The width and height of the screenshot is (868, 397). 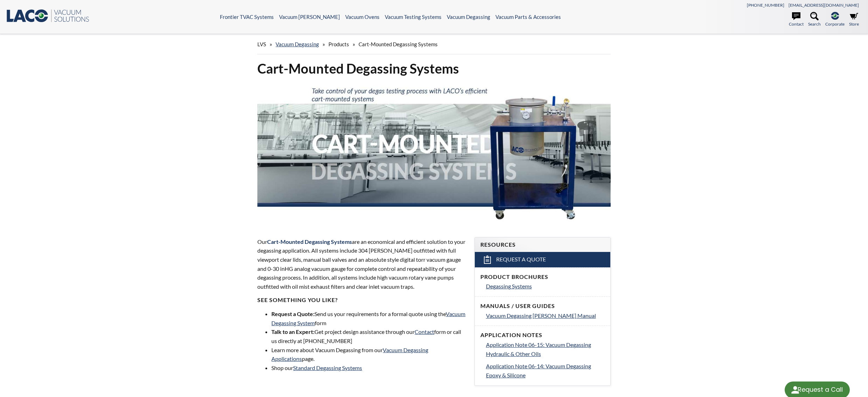 What do you see at coordinates (545, 349) in the screenshot?
I see `a: Application Note 06-15: Vacuum Degassing Hydraulic & Other Oils` at bounding box center [545, 349].